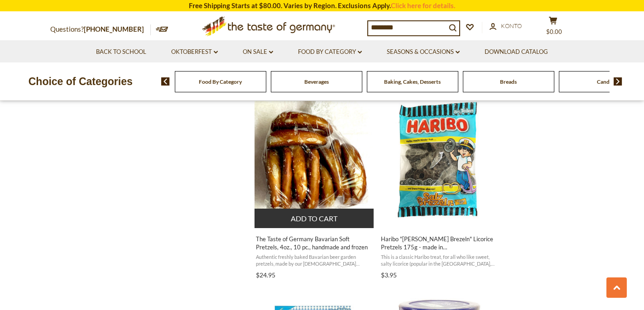  What do you see at coordinates (553, 27) in the screenshot?
I see `button: $0.00` at bounding box center [553, 27].